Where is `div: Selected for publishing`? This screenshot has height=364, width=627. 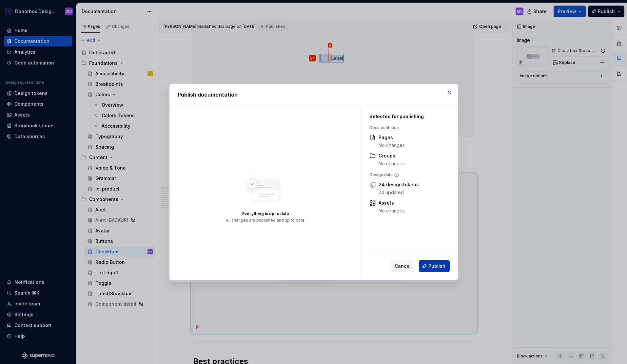 div: Selected for publishing is located at coordinates (408, 117).